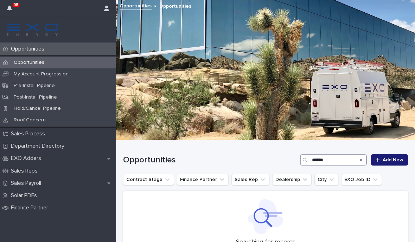 The height and width of the screenshot is (242, 415). What do you see at coordinates (27, 183) in the screenshot?
I see `p: Sales Payroll` at bounding box center [27, 183].